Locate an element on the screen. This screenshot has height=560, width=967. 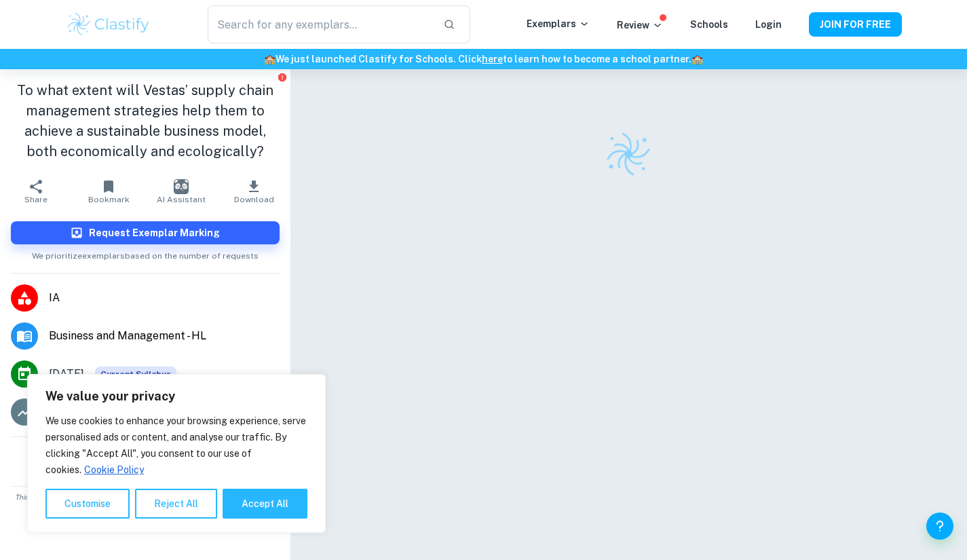
h6: Request Exemplar Marking is located at coordinates (154, 233).